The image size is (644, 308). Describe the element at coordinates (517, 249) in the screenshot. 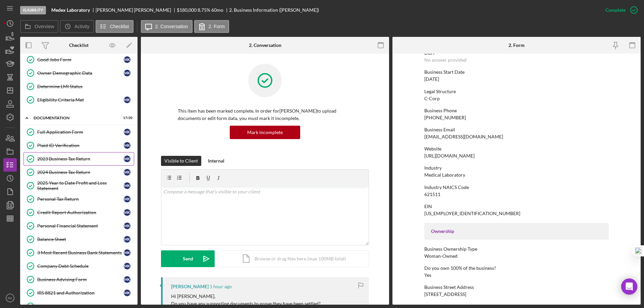

I see `div: Business Ownership Type` at that location.